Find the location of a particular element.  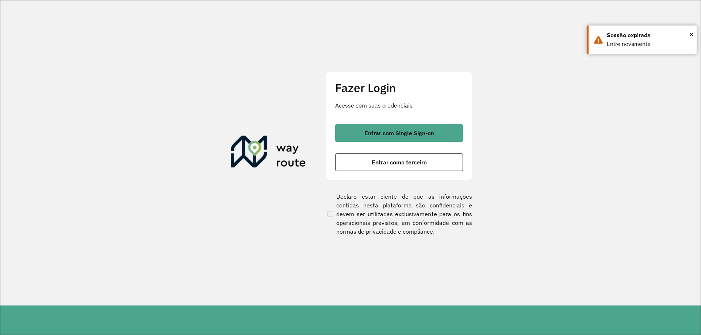

span: Entrar com Single Sign-on is located at coordinates (399, 133).